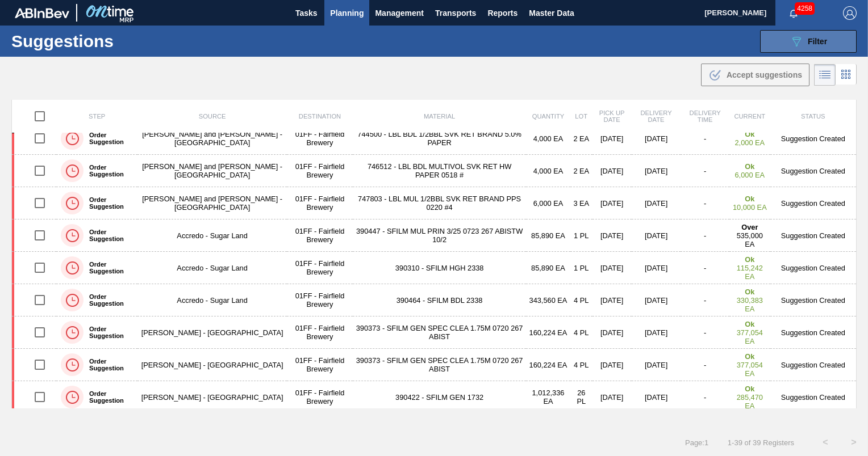 The height and width of the screenshot is (456, 868). What do you see at coordinates (548, 398) in the screenshot?
I see `td: 1,012,336 EA` at bounding box center [548, 398].